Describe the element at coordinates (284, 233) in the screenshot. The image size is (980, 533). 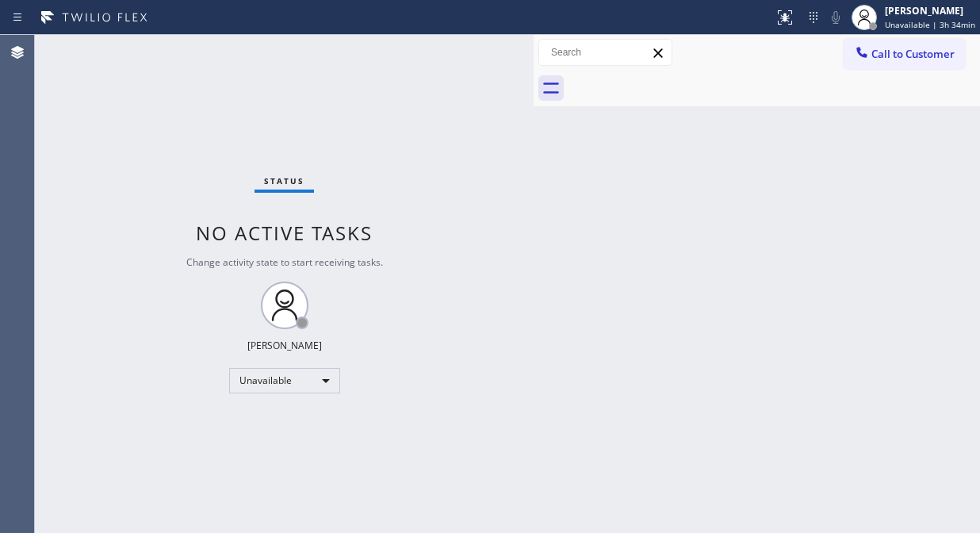
I see `span: No active tasks` at that location.